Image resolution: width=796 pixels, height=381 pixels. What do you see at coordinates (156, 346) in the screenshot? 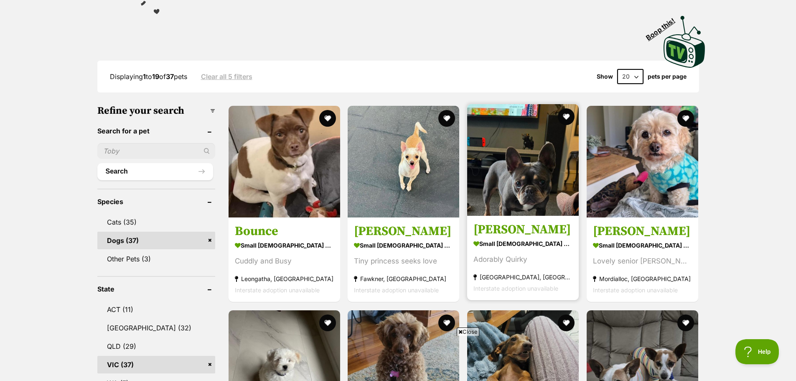
I see `a: QLD (29)` at bounding box center [156, 346].